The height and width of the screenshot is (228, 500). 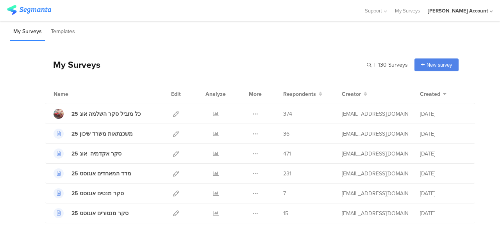 I want to click on li: Templates, so click(x=63, y=32).